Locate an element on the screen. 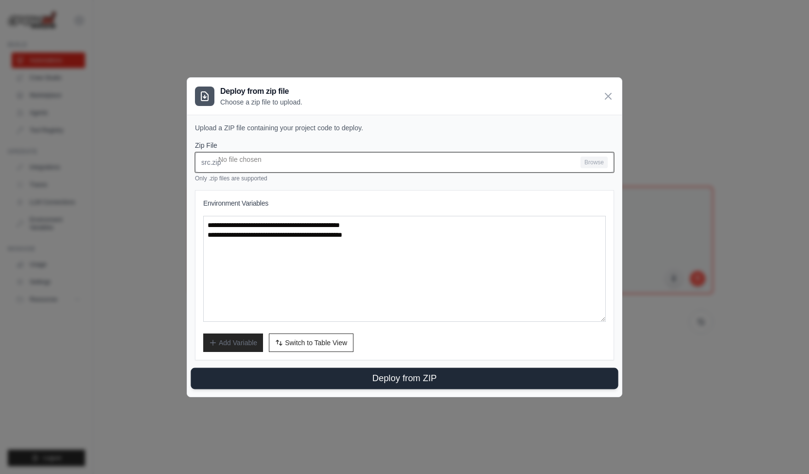 This screenshot has height=474, width=809. p: Choose a zip file to upload. is located at coordinates (261, 102).